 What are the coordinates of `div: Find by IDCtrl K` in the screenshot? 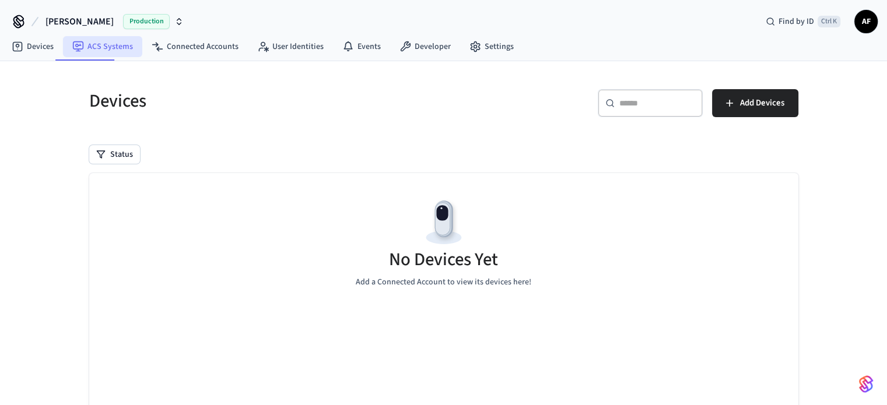 It's located at (803, 22).